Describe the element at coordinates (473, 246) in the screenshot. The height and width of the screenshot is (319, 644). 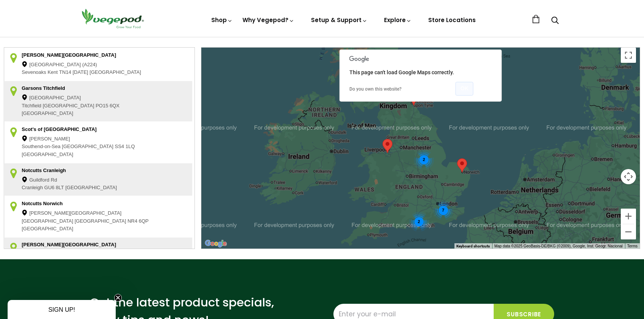
I see `button: Keyboard shortcuts` at that location.